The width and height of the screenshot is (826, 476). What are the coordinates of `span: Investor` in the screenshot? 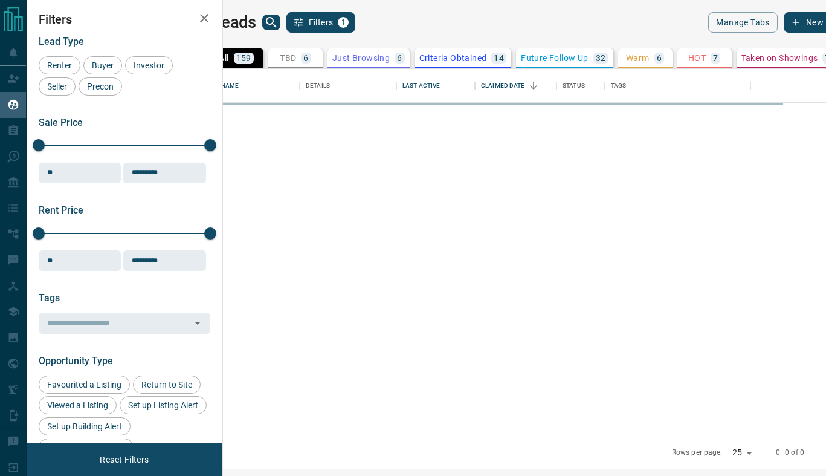 It's located at (149, 65).